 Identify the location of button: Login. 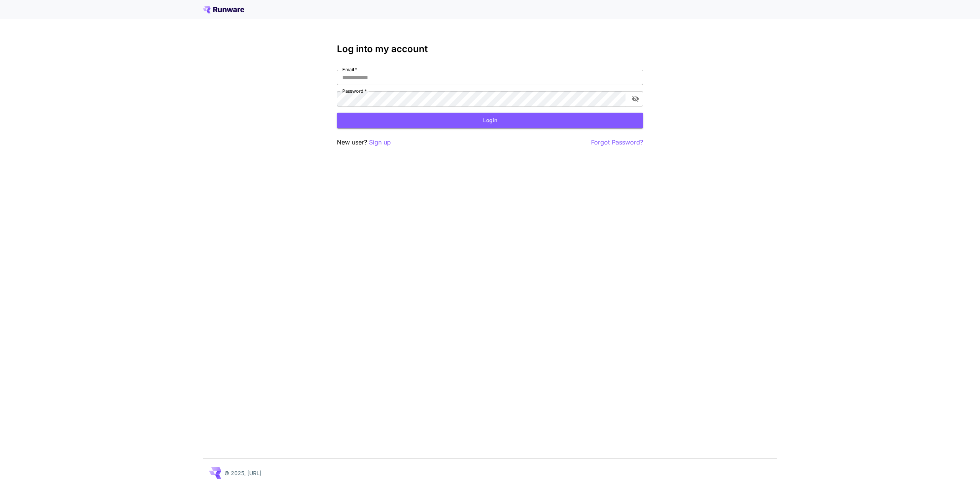
(490, 121).